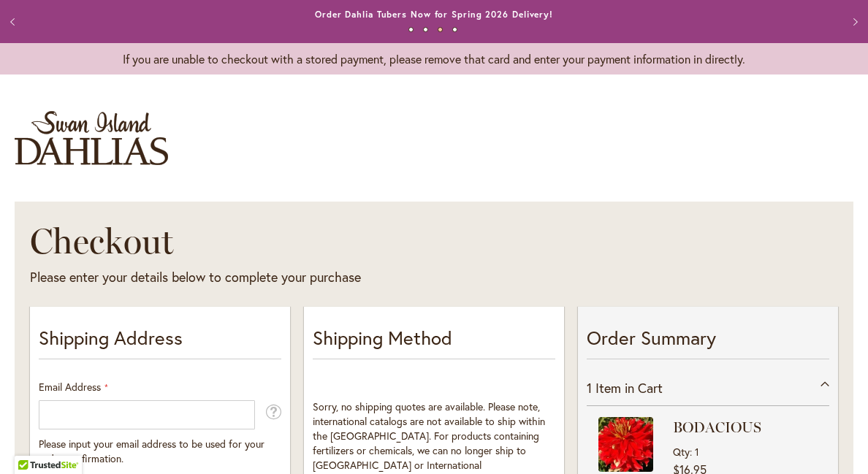 The width and height of the screenshot is (868, 474). Describe the element at coordinates (708, 342) in the screenshot. I see `p: Order Summary` at that location.